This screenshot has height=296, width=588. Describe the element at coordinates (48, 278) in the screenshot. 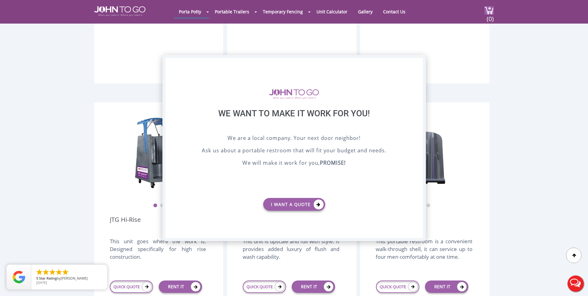

I see `span: Star Rating` at that location.